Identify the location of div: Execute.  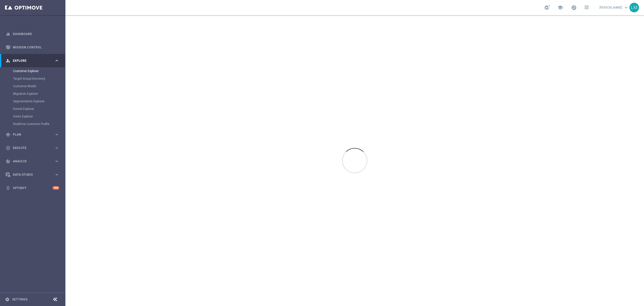
(30, 148).